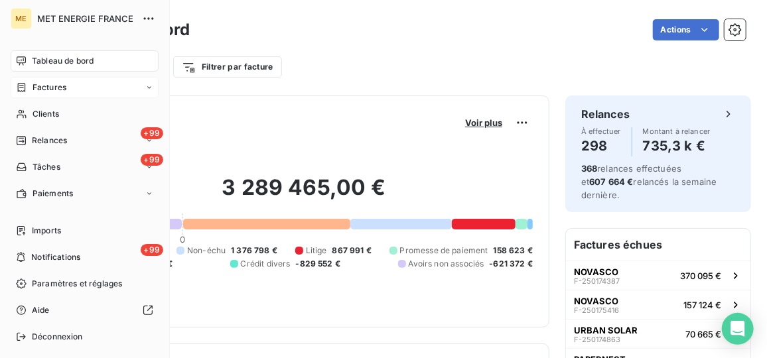  I want to click on button: Voir plus, so click(484, 123).